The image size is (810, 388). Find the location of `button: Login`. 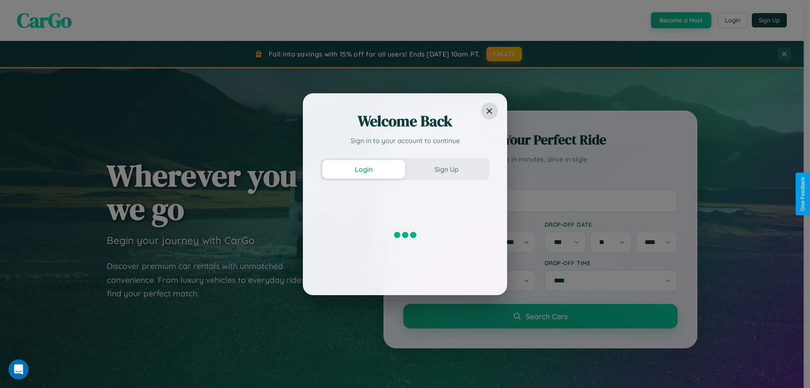

button: Login is located at coordinates (364, 169).